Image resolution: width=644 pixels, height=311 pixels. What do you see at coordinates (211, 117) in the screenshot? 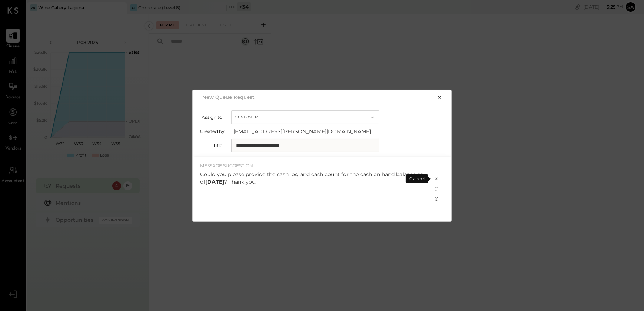
I see `label: Assign to` at bounding box center [211, 117].